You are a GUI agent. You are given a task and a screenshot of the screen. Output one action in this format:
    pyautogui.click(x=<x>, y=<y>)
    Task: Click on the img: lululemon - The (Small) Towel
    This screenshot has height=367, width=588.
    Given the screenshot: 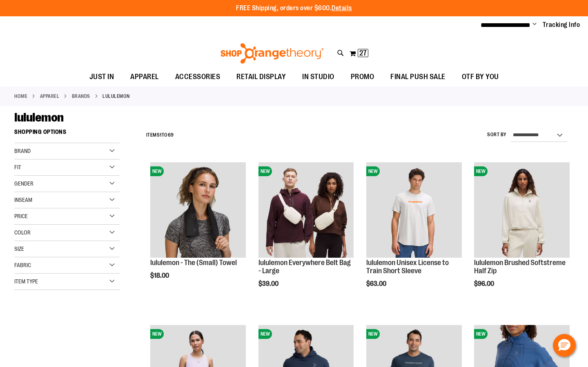 What is the action you would take?
    pyautogui.click(x=198, y=210)
    